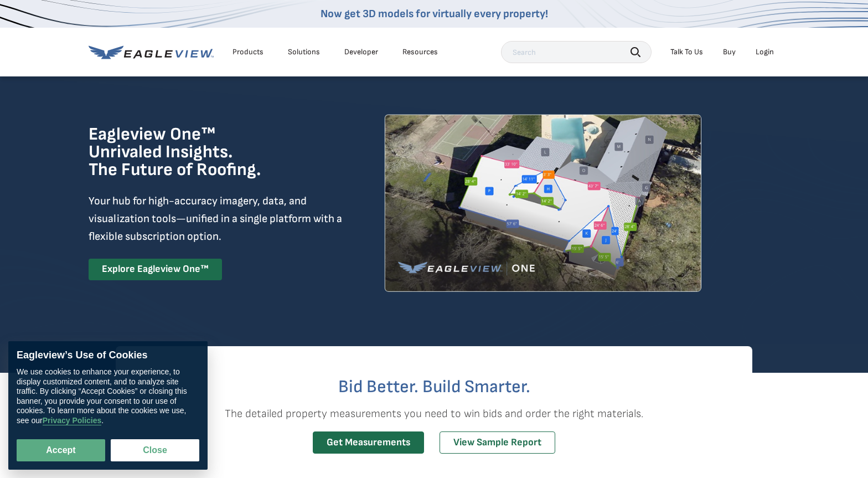 This screenshot has width=868, height=478. Describe the element at coordinates (729, 52) in the screenshot. I see `a: Buy` at that location.